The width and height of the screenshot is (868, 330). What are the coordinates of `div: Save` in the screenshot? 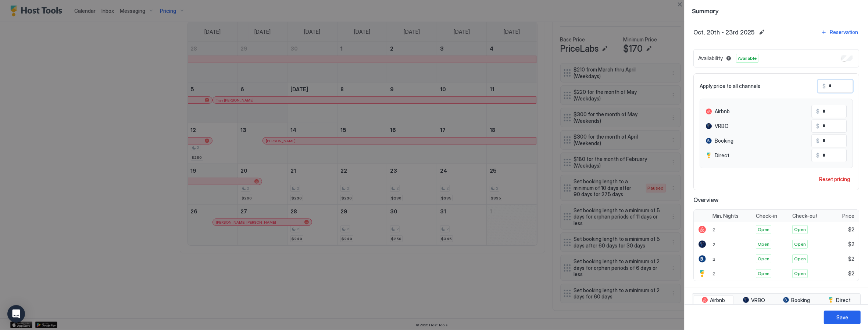 It's located at (842, 318).